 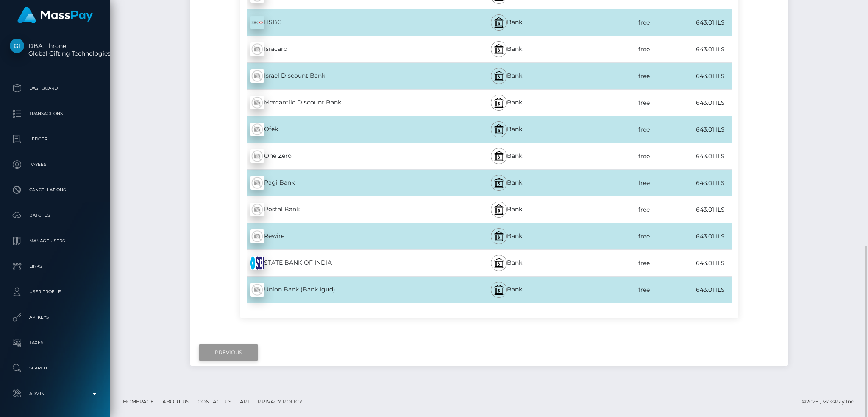 What do you see at coordinates (55, 89) in the screenshot?
I see `p: Dashboard` at bounding box center [55, 89].